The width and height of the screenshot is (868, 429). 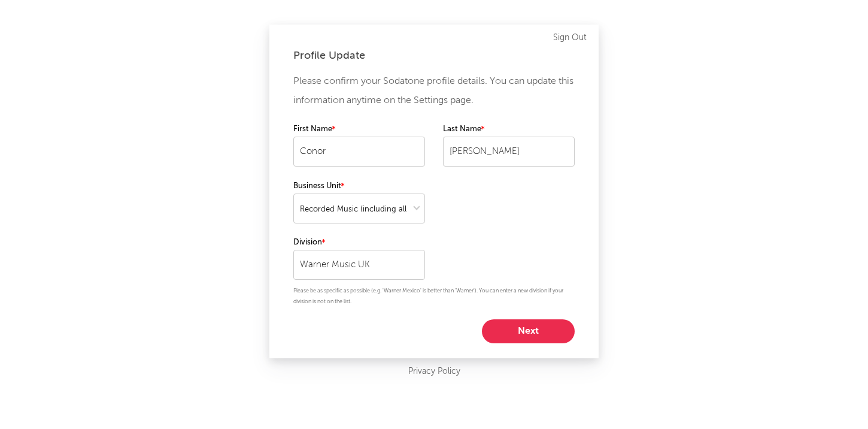 I want to click on p: Please be as specific as possible (e.g. 'Warner Mexico' is better than 'Warner'). You can enter a..., so click(x=434, y=297).